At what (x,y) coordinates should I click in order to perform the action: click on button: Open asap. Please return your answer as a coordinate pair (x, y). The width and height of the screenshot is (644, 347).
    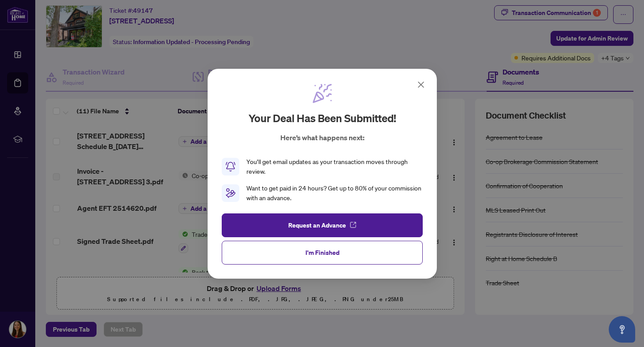
    Looking at the image, I should click on (622, 329).